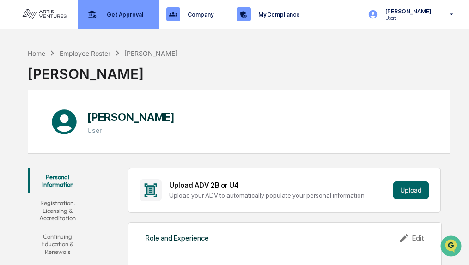 This screenshot has width=469, height=265. What do you see at coordinates (131, 130) in the screenshot?
I see `h3: User` at bounding box center [131, 130].